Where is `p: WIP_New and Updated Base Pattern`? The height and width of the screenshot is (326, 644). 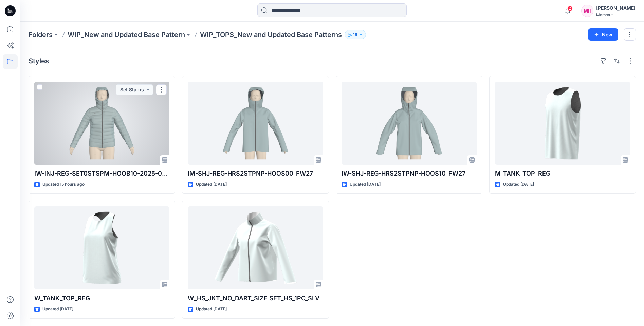
p: WIP_New and Updated Base Pattern is located at coordinates (126, 34).